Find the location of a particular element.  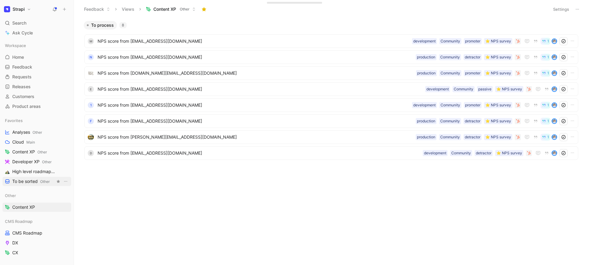

div: Favorites is located at coordinates (37, 120).